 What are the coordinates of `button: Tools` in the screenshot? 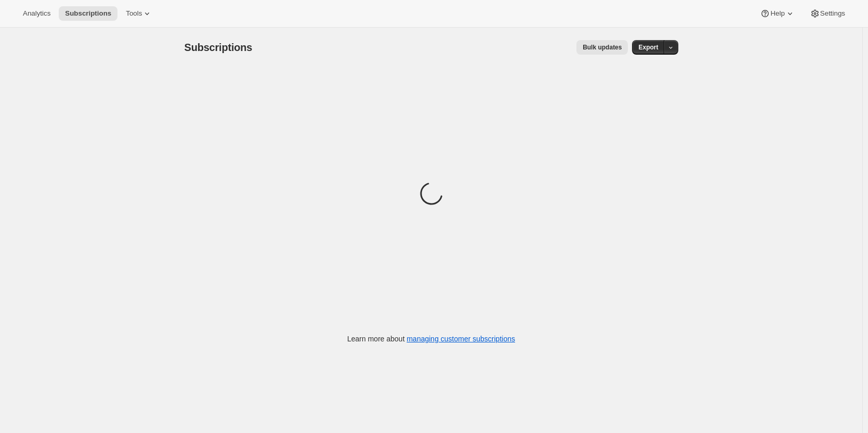 It's located at (139, 14).